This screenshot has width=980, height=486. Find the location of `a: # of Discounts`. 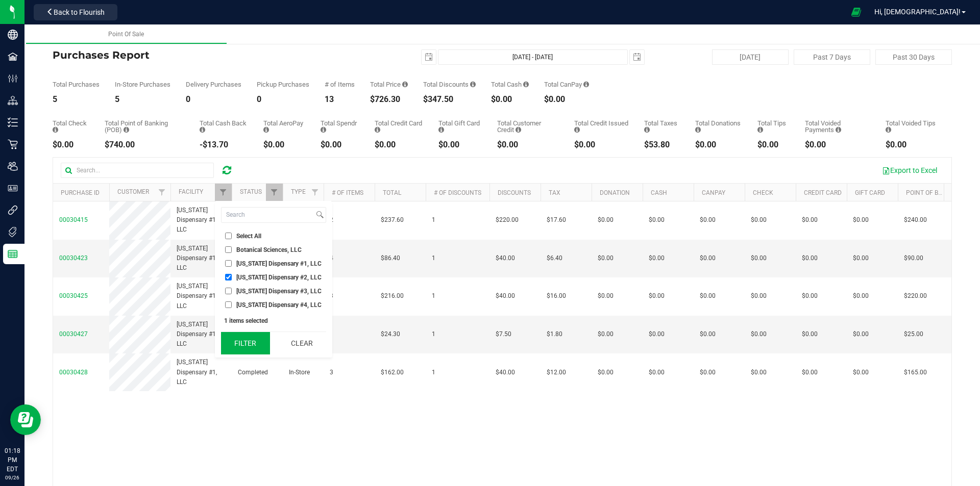

a: # of Discounts is located at coordinates (457, 193).